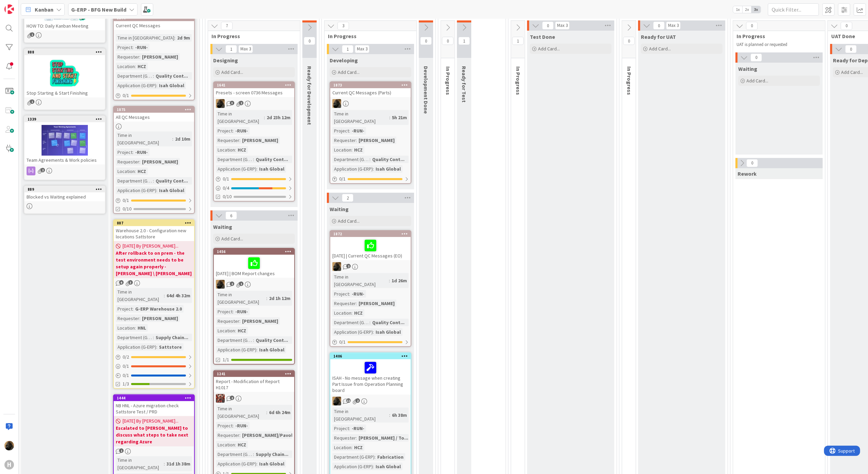 The image size is (868, 474). I want to click on div: 887Warehouse 2.0 - Configuration new locations Sattstore, so click(154, 230).